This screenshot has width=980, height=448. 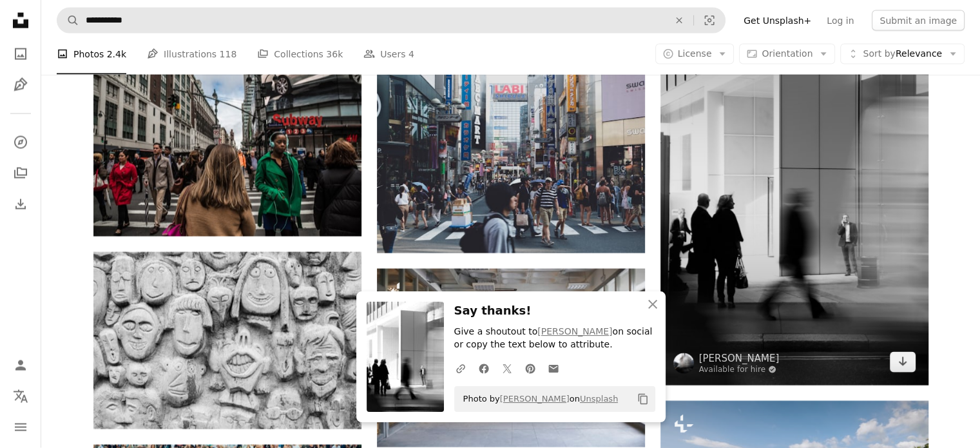 What do you see at coordinates (787, 54) in the screenshot?
I see `button: Orientation` at bounding box center [787, 54].